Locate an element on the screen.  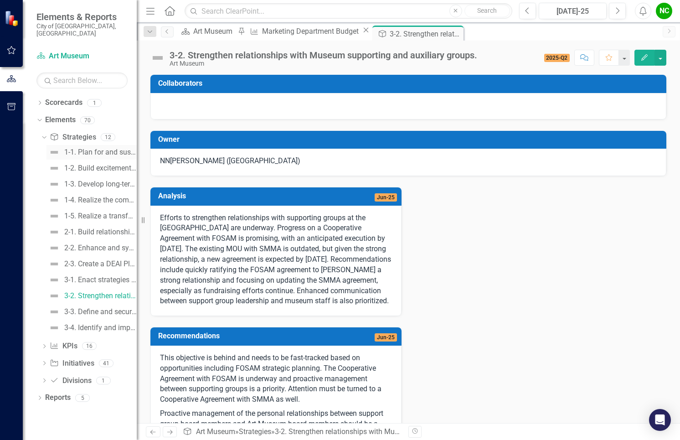
a: Divisions is located at coordinates (70, 381).